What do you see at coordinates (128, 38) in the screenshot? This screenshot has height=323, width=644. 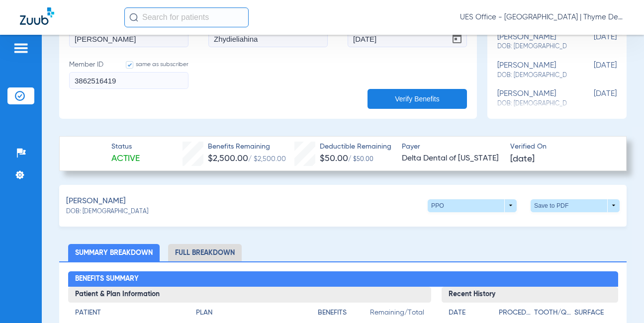 I see `input: First name` at bounding box center [128, 38].